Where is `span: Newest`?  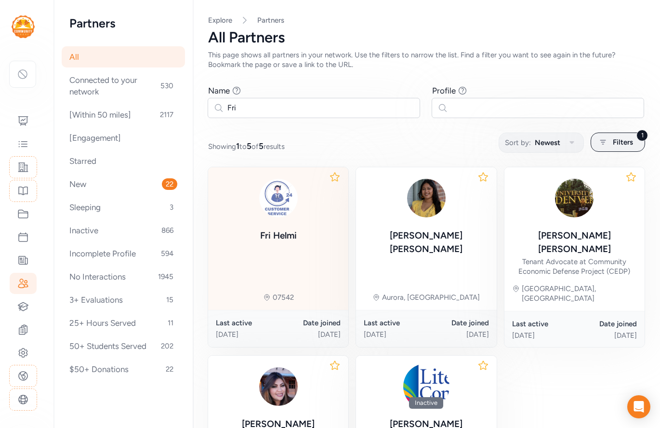 span: Newest is located at coordinates (547, 143).